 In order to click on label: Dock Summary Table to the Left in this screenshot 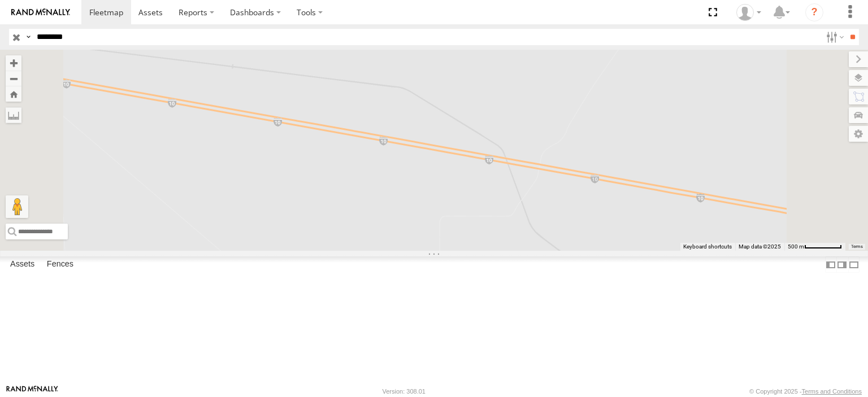, I will do `click(831, 264)`.